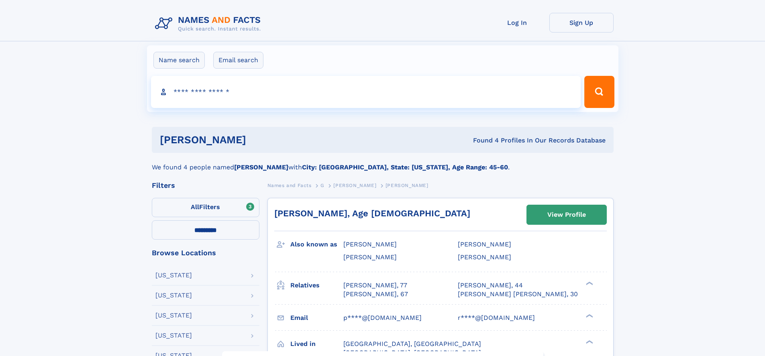 This screenshot has height=356, width=765. Describe the element at coordinates (317, 344) in the screenshot. I see `h3: Lived in` at that location.